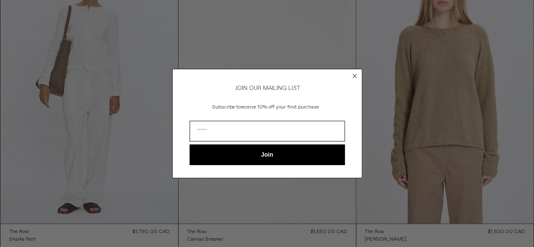 Image resolution: width=534 pixels, height=247 pixels. I want to click on button: Join, so click(267, 155).